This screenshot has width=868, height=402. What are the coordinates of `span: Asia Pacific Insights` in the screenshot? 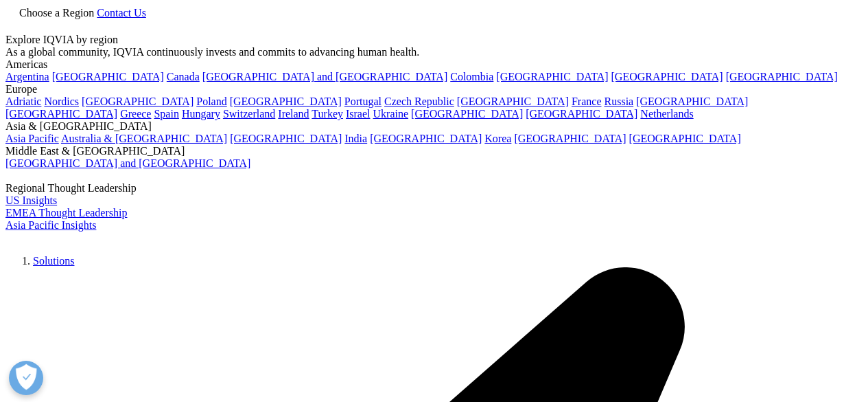 It's located at (50, 225).